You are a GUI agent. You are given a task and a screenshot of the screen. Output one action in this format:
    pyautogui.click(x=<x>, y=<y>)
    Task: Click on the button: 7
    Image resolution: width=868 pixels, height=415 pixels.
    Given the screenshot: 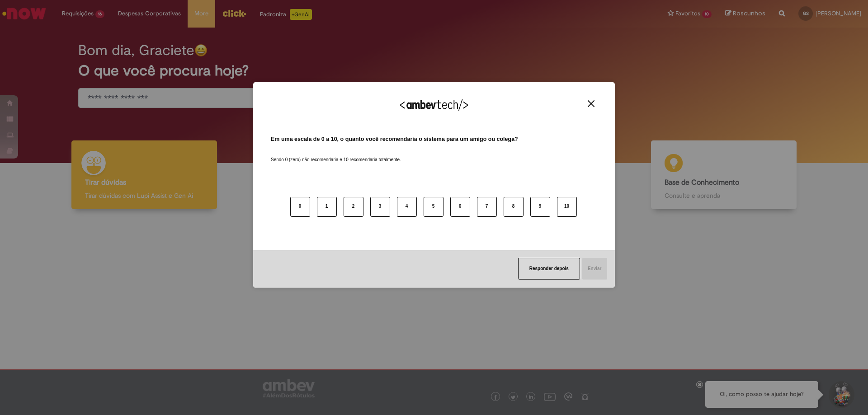 What is the action you would take?
    pyautogui.click(x=487, y=207)
    